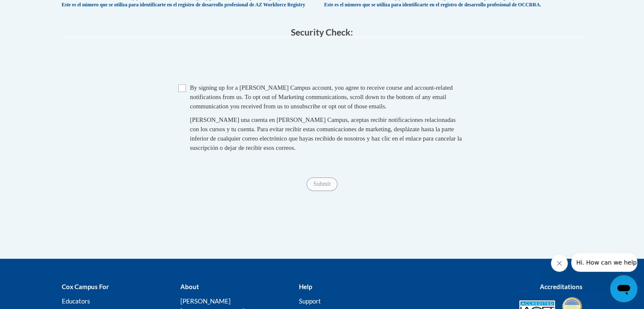  Describe the element at coordinates (76, 301) in the screenshot. I see `a: Educators` at that location.